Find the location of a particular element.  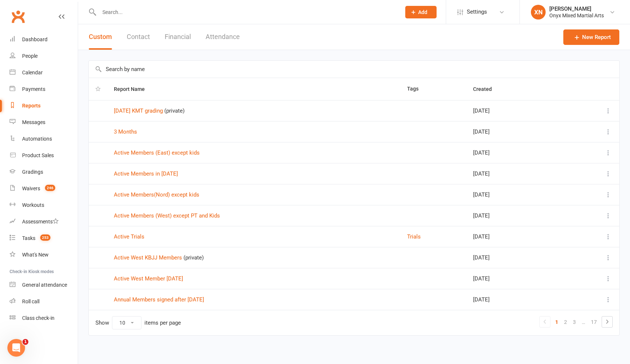

a: 2 is located at coordinates (565, 321).